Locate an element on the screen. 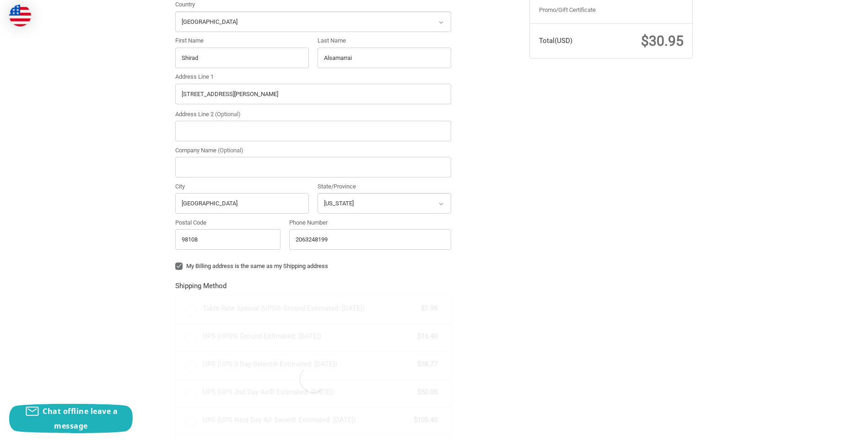 The width and height of the screenshot is (868, 440). button: Chat offline leave a message is located at coordinates (71, 418).